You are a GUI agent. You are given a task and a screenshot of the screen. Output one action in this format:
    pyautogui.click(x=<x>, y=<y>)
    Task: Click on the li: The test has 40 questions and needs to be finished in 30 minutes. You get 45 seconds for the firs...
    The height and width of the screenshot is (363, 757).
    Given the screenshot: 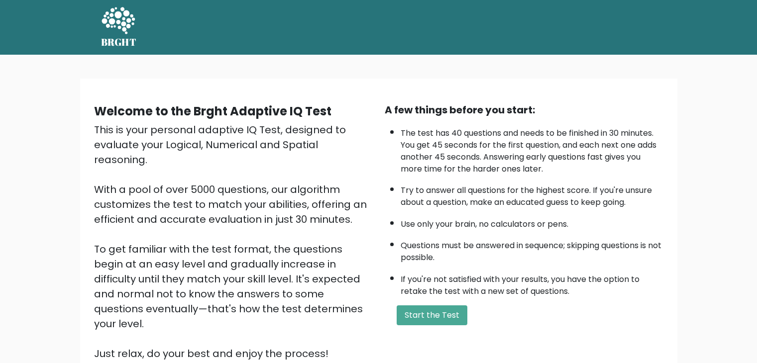 What is the action you would take?
    pyautogui.click(x=532, y=149)
    